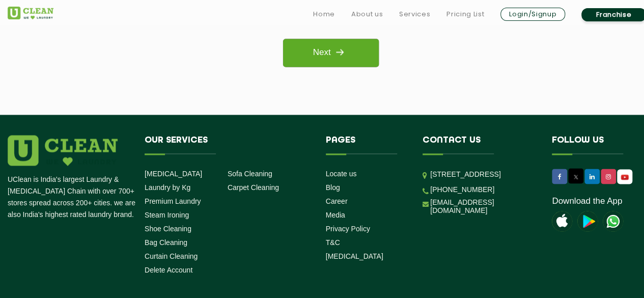 This screenshot has height=298, width=644. I want to click on img: playstoreicon.png, so click(588, 221).